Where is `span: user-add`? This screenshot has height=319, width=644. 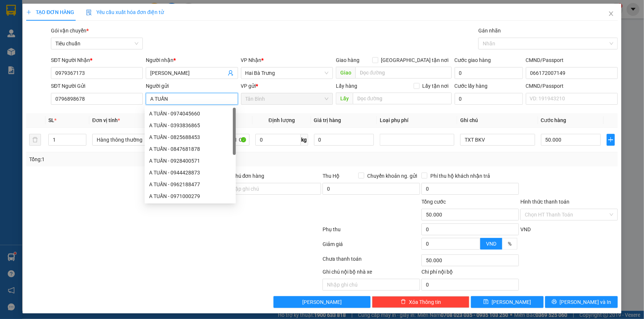
span: user-add is located at coordinates (231, 73).